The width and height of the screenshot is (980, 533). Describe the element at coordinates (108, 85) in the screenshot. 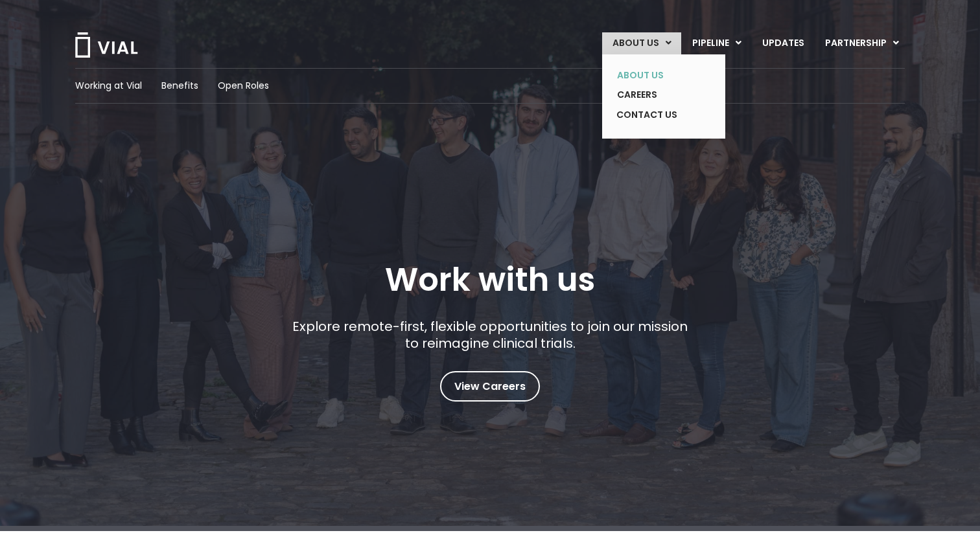

I see `a: Working at Vial` at that location.